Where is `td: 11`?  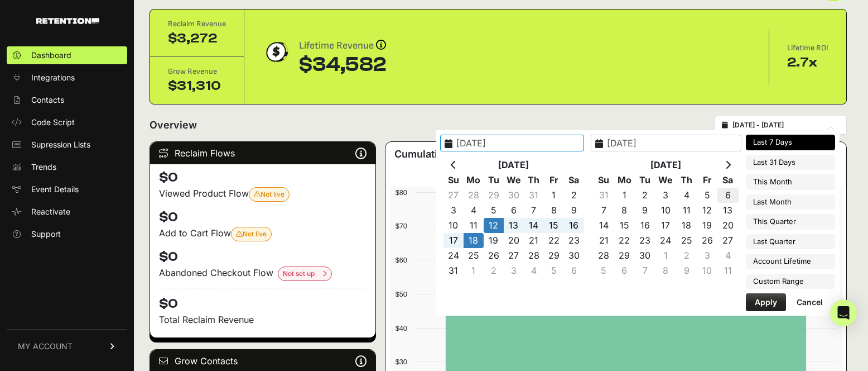 td: 11 is located at coordinates (728, 270).